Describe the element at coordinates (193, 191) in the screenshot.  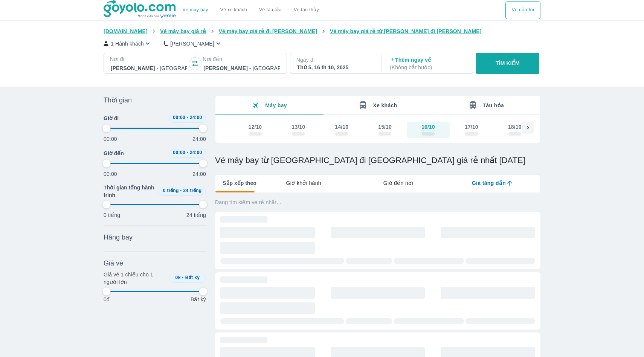
I see `span: 24 tiếng` at that location.